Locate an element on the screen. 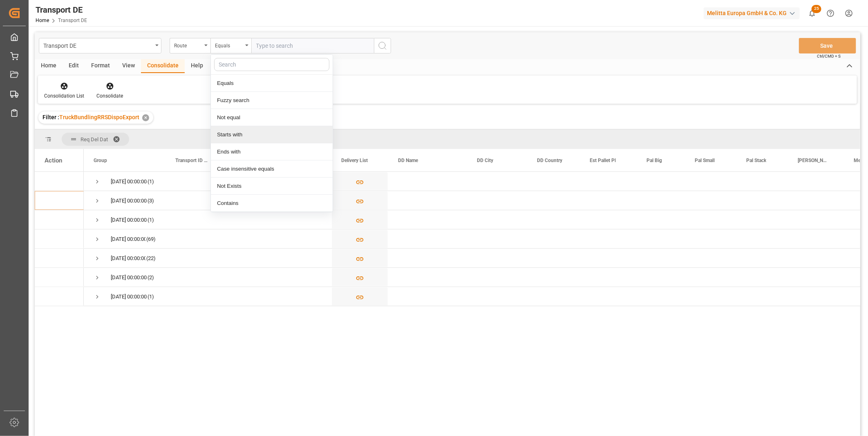 The image size is (868, 436). button: search button is located at coordinates (383, 46).